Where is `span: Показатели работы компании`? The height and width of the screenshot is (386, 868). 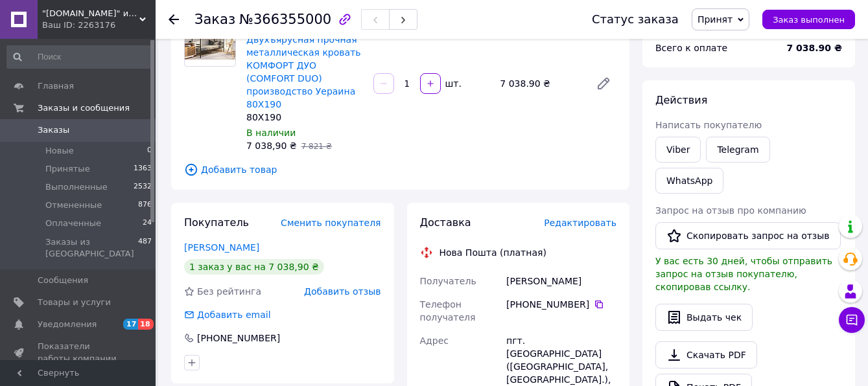
span: Показатели работы компании is located at coordinates (78, 353).